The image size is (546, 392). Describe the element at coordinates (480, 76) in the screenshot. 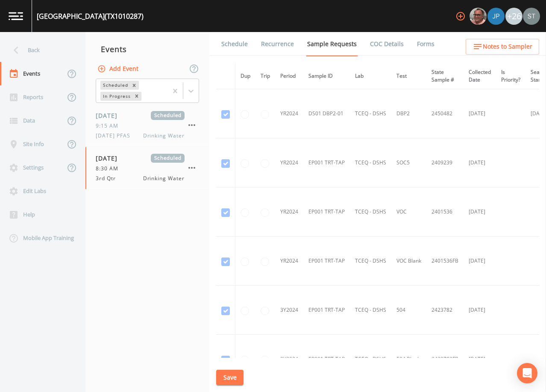

I see `th: Collected Date` at that location.